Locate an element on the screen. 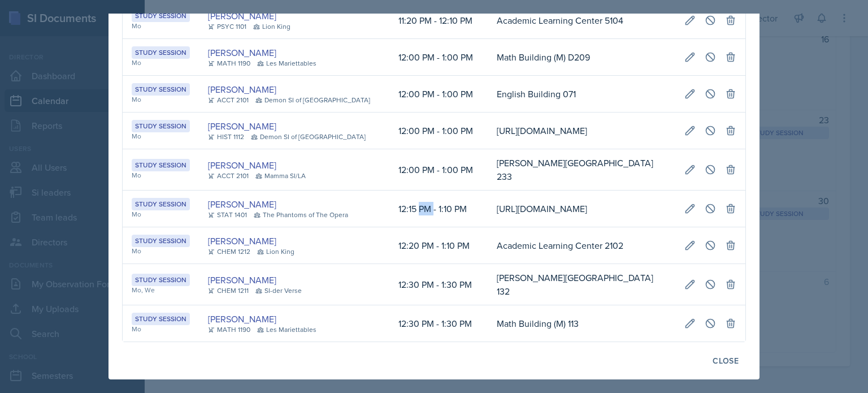 Image resolution: width=868 pixels, height=393 pixels. div: PSYC 1101 is located at coordinates (227, 26).